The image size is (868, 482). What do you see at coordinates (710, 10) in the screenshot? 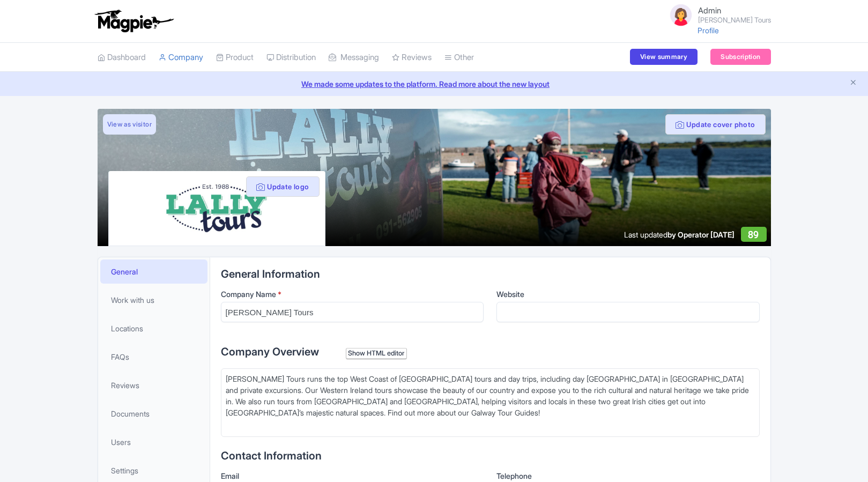
I see `span: Admin` at bounding box center [710, 10].